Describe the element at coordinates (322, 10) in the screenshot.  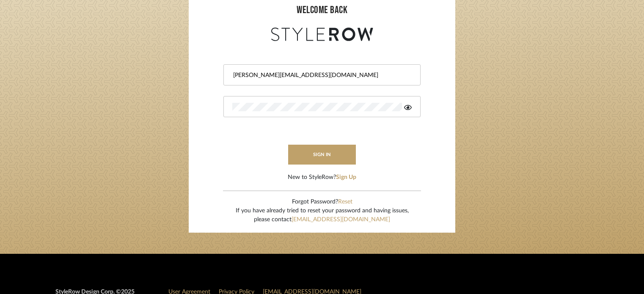
I see `div: welcome back` at that location.